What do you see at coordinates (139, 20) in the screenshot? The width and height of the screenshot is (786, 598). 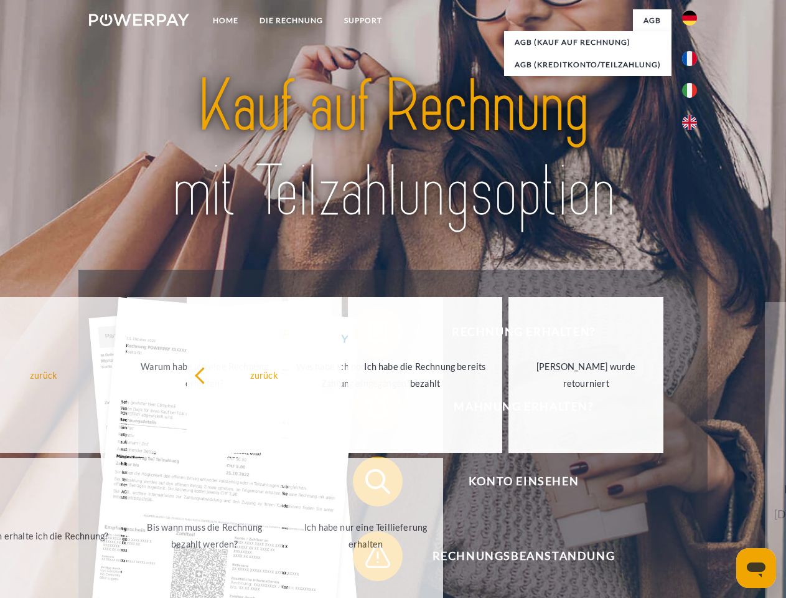 I see `img: logo-powerpay-white.svg` at bounding box center [139, 20].